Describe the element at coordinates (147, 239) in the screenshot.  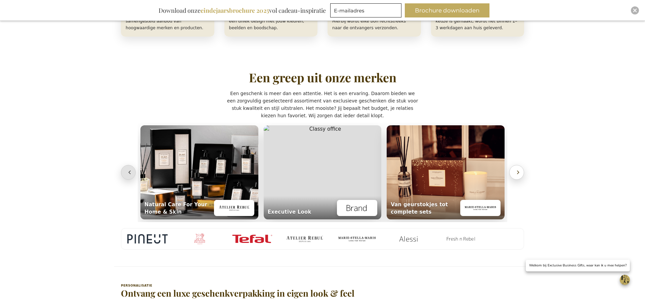
I see `img: Pineut` at that location.